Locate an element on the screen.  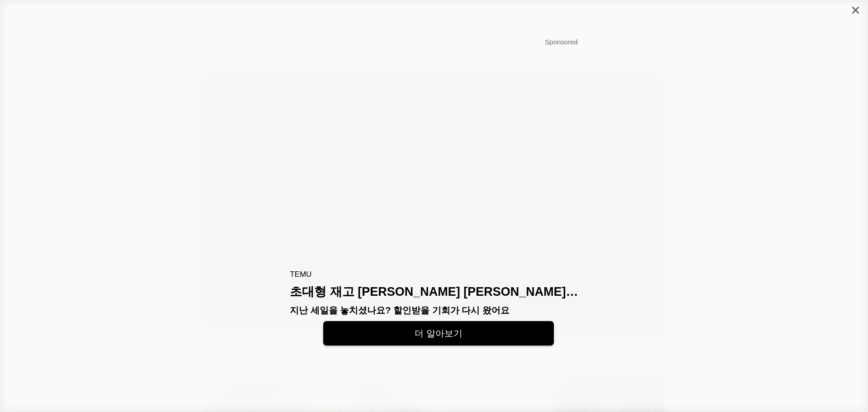
span: Image for Taboola Advertising Unit is located at coordinates (434, 156).